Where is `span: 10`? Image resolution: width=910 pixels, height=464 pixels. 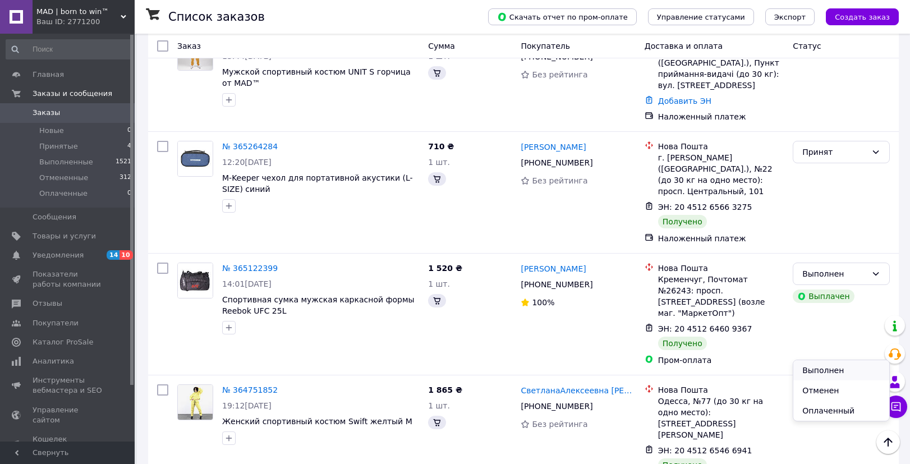
span: 10 is located at coordinates (126, 255).